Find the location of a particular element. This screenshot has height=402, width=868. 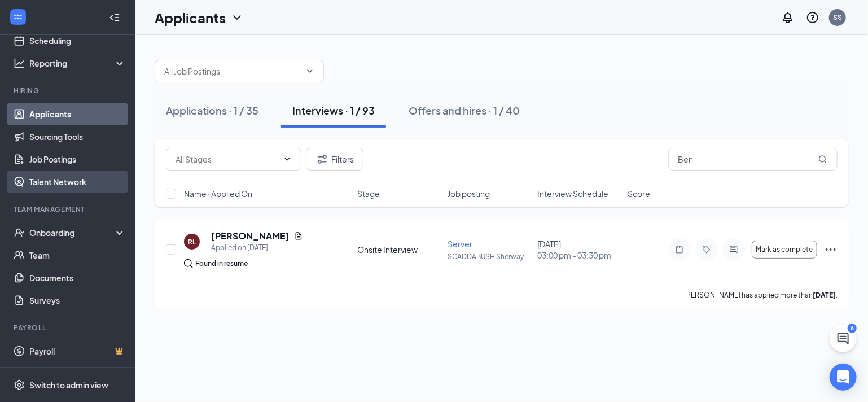

div: Reporting is located at coordinates (78, 63).